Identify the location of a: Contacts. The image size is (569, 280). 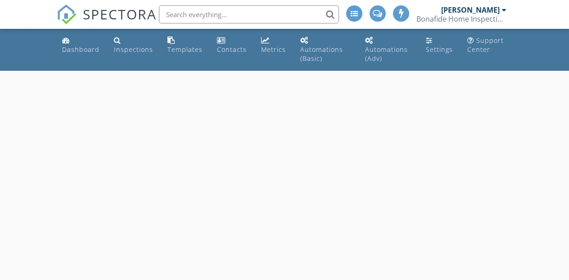
(232, 45).